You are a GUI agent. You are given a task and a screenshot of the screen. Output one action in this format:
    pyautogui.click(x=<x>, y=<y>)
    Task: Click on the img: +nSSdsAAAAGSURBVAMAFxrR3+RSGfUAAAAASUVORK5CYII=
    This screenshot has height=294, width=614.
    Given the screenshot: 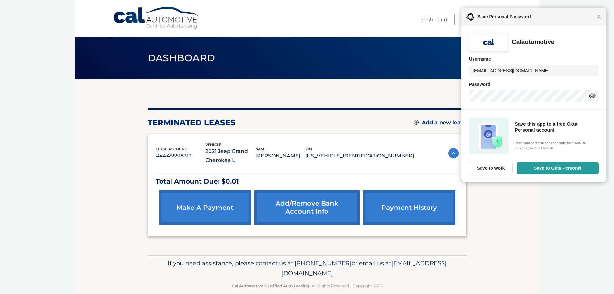 What is the action you would take?
    pyautogui.click(x=488, y=43)
    